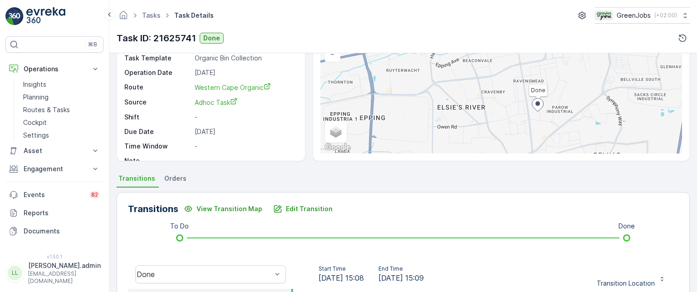 The width and height of the screenshot is (697, 292). What do you see at coordinates (36, 135) in the screenshot?
I see `p: Settings` at bounding box center [36, 135].